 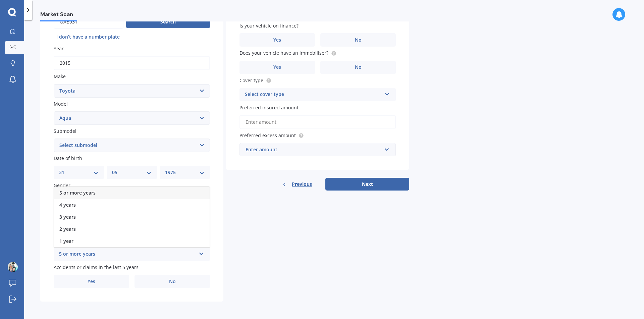 I want to click on input: Enter plate number, so click(x=89, y=22).